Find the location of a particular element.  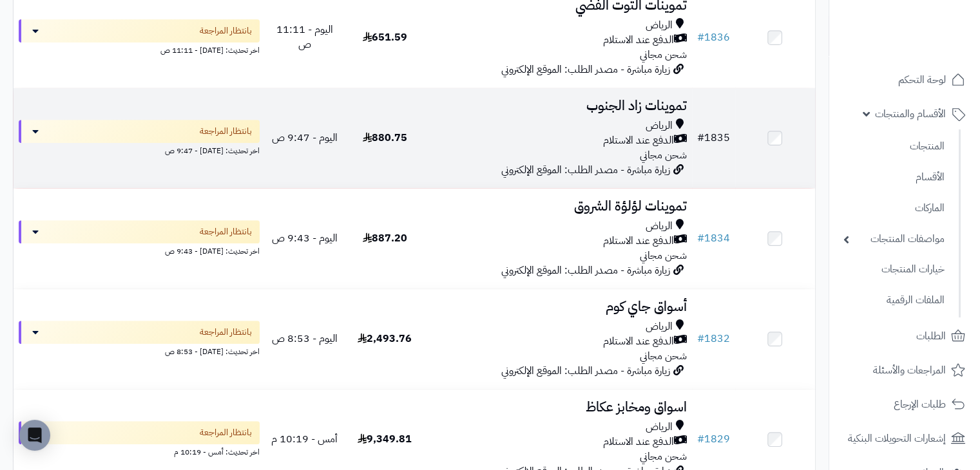

span: المراجعات والأسئلة is located at coordinates (909, 370).